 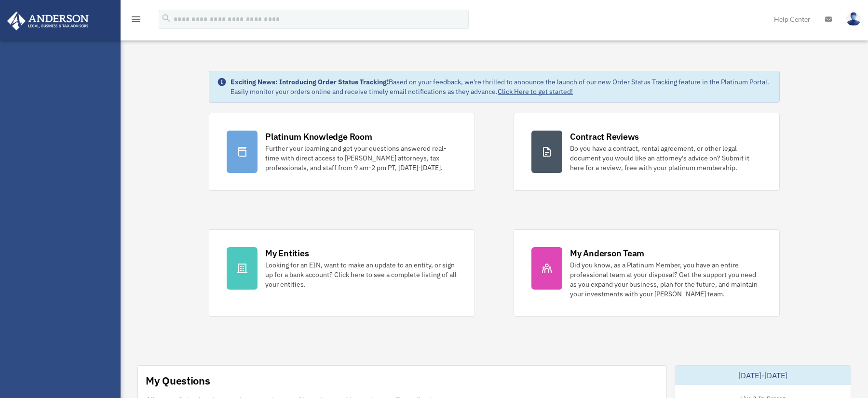 I want to click on a: Click Here to get started!, so click(x=535, y=92).